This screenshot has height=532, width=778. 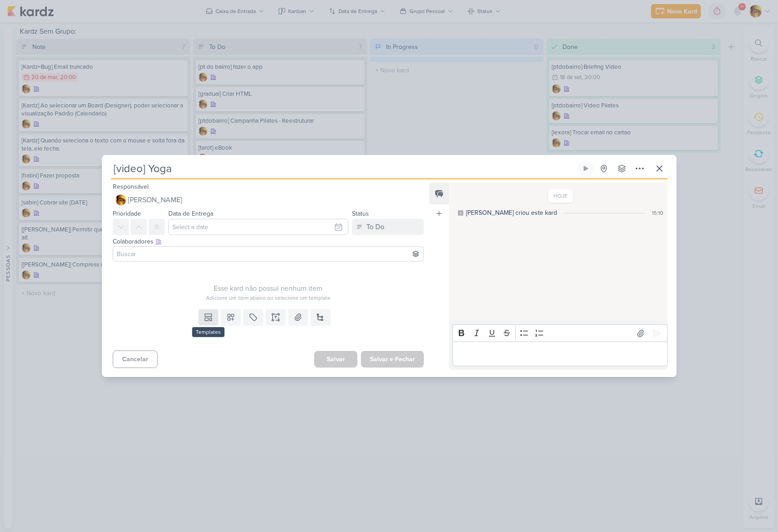 What do you see at coordinates (268, 288) in the screenshot?
I see `div: Esse kard não possui nenhum item` at bounding box center [268, 288].